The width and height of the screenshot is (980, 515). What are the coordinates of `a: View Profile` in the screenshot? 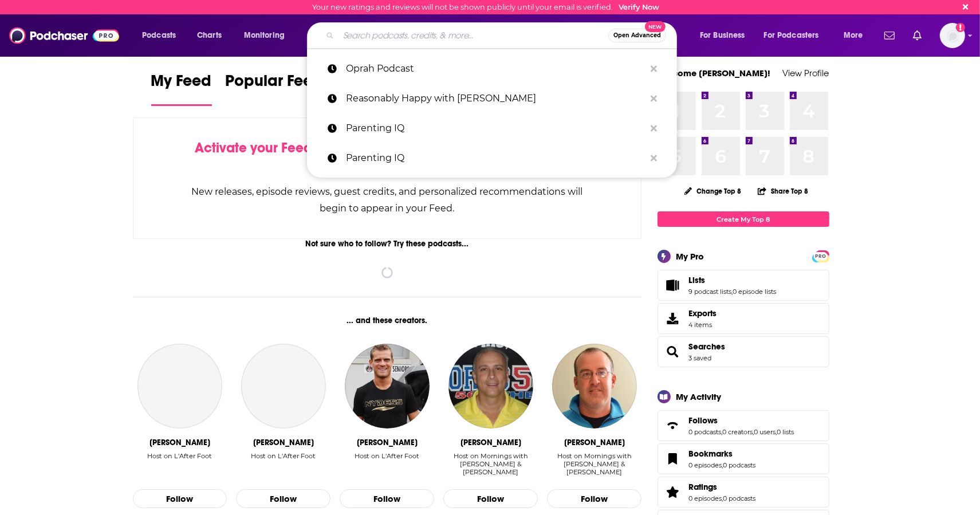 It's located at (807, 73).